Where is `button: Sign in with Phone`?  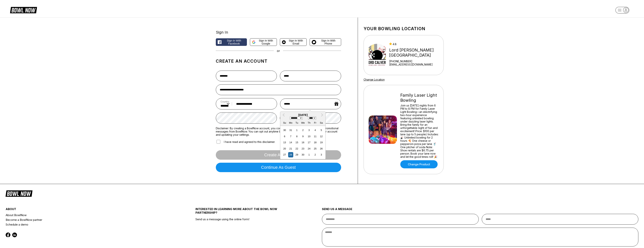
button: Sign in with Phone is located at coordinates (325, 42).